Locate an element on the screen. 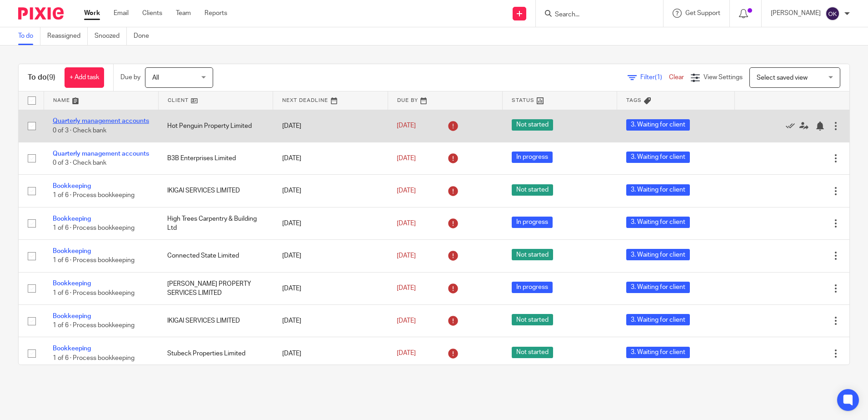  img: Pixie is located at coordinates (41, 13).